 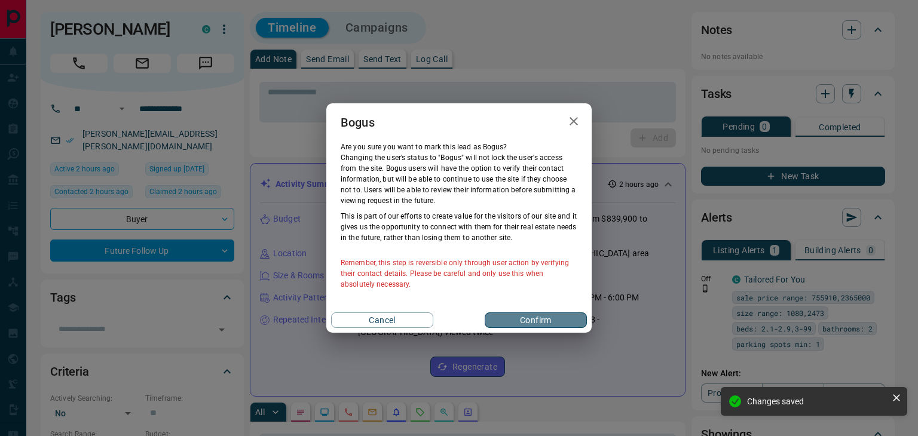 What do you see at coordinates (459, 274) in the screenshot?
I see `p: Remember, this step is reversible only through user action by verifying their contact details. Pl...` at bounding box center [459, 274].